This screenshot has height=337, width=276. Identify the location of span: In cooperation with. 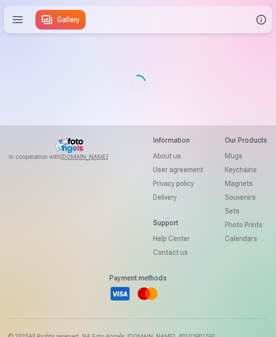
(70, 157).